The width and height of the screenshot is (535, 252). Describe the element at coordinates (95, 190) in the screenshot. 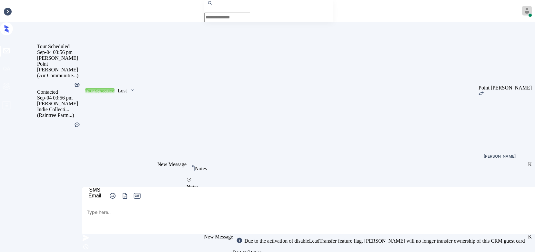

I see `div: SMS` at that location.